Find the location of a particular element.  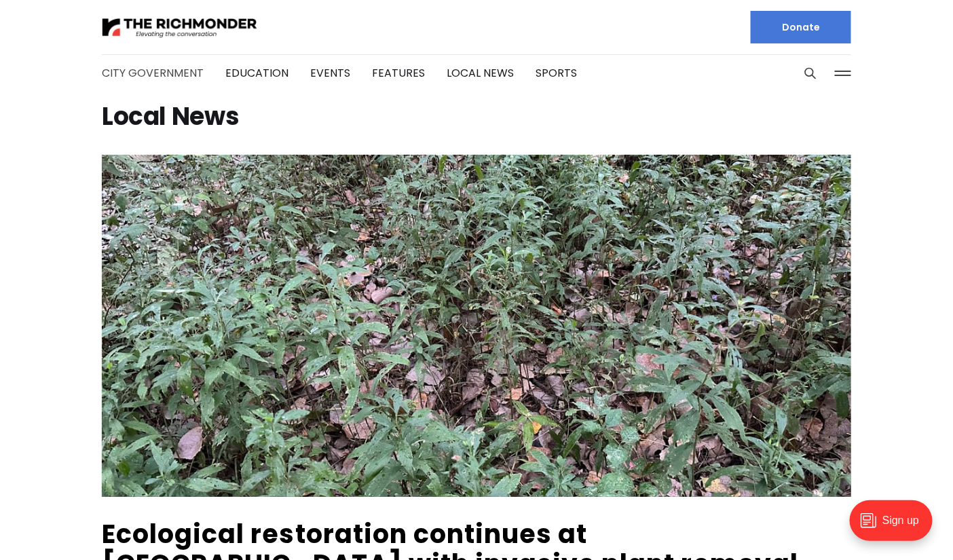

button: Search this site is located at coordinates (810, 73).